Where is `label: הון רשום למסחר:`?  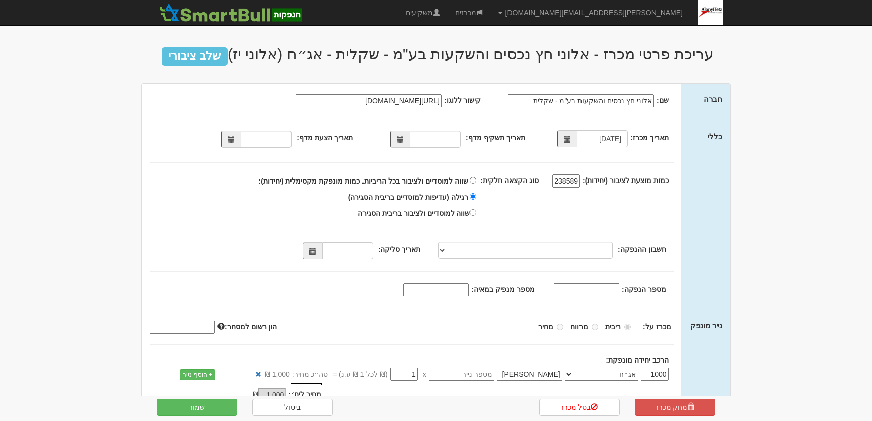 label: הון רשום למסחר: is located at coordinates (247, 326).